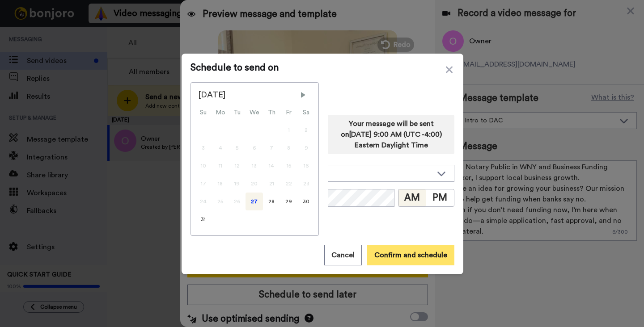 Image resolution: width=644 pixels, height=327 pixels. Describe the element at coordinates (254, 183) in the screenshot. I see `div: Wed Aug 20 2025` at that location.